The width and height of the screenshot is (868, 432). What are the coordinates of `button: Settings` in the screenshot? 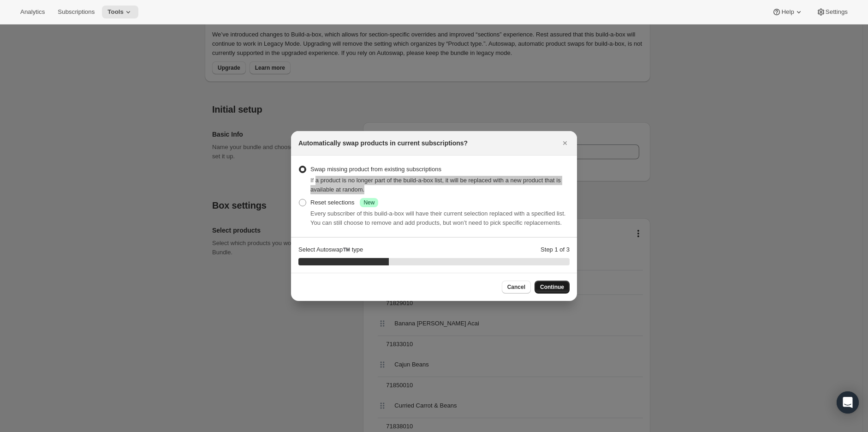 It's located at (832, 12).